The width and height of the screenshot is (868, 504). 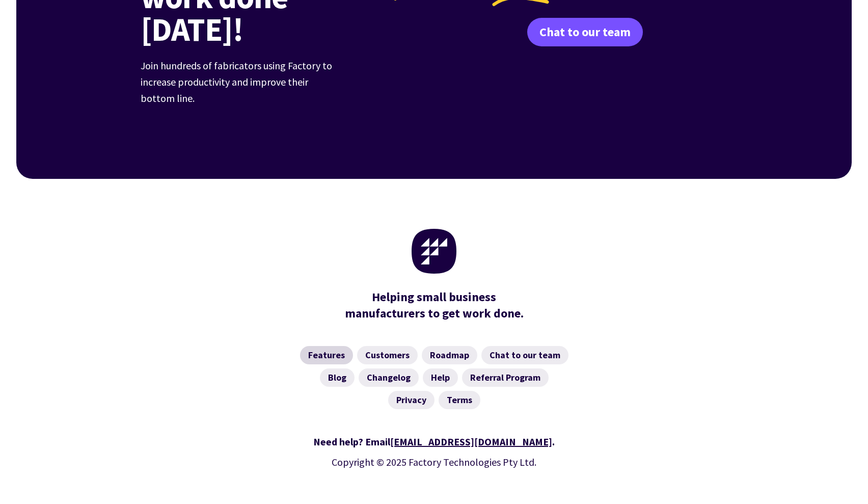 What do you see at coordinates (434, 297) in the screenshot?
I see `mark: Helping small business` at bounding box center [434, 297].